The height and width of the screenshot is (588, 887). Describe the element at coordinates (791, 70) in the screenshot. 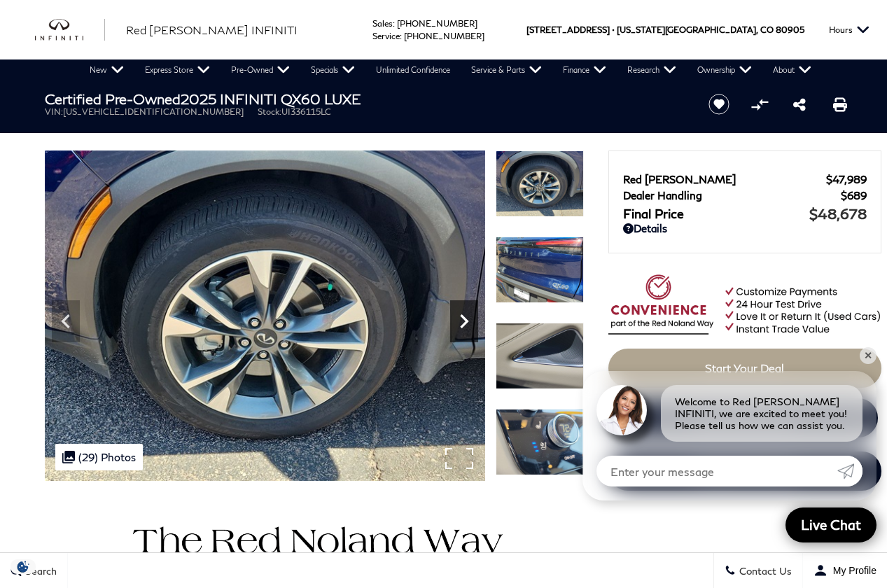

I see `a: About` at that location.